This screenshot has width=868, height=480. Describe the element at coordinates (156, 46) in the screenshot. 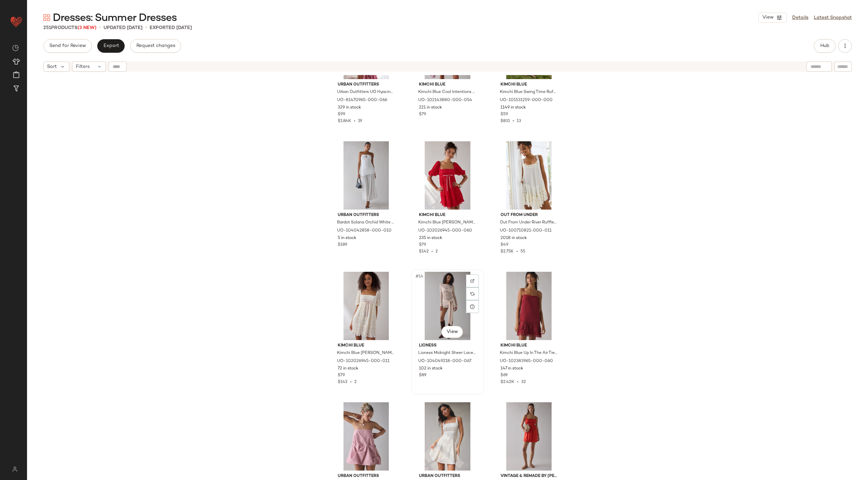

I see `span: Request changes` at that location.